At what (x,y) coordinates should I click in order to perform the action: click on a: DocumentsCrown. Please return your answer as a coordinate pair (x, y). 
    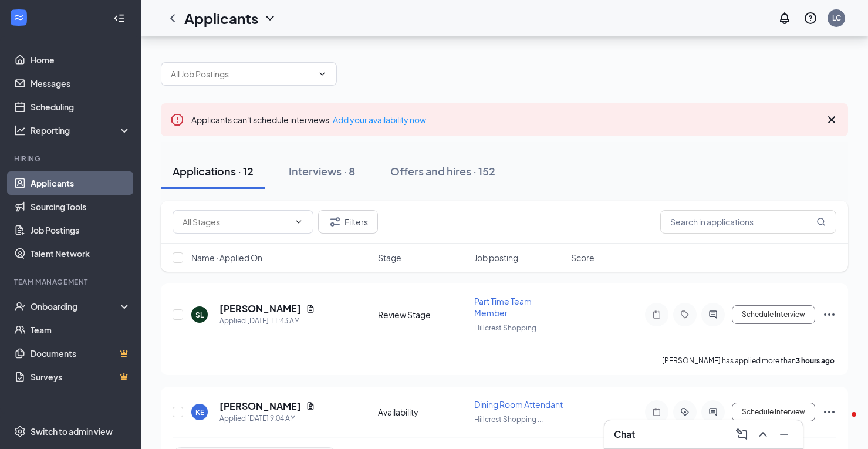
    Looking at the image, I should click on (80, 353).